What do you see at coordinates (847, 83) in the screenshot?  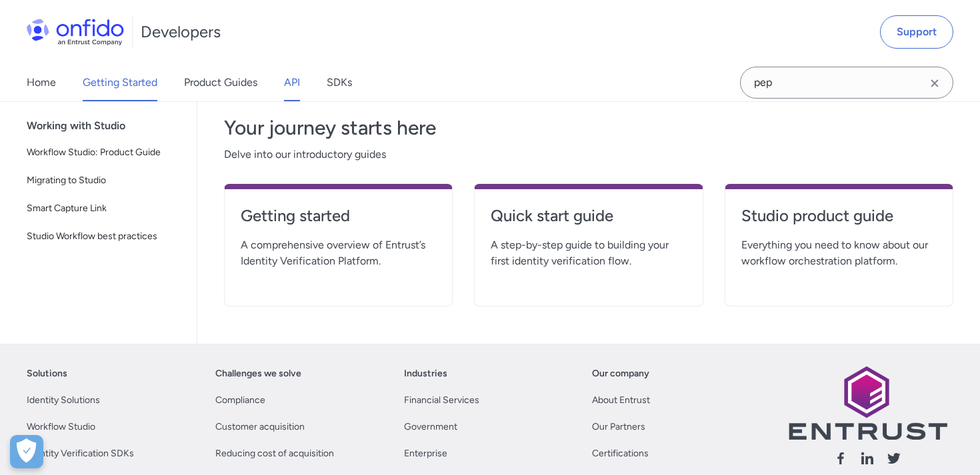 I see `input: Onfido search input field` at bounding box center [847, 83].